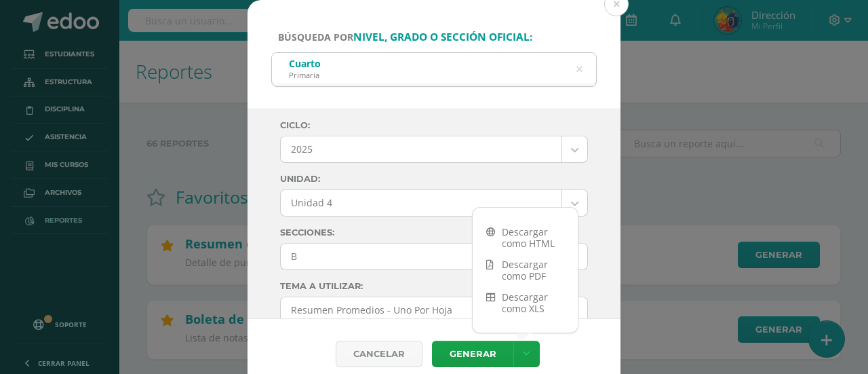 The width and height of the screenshot is (868, 374). Describe the element at coordinates (525, 271) in the screenshot. I see `a: Descargar como PDF` at that location.